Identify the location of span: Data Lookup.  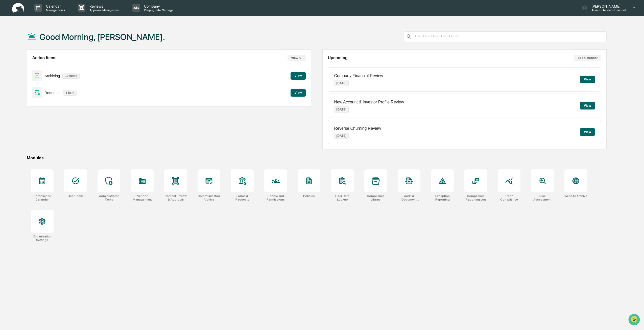
(21, 76).